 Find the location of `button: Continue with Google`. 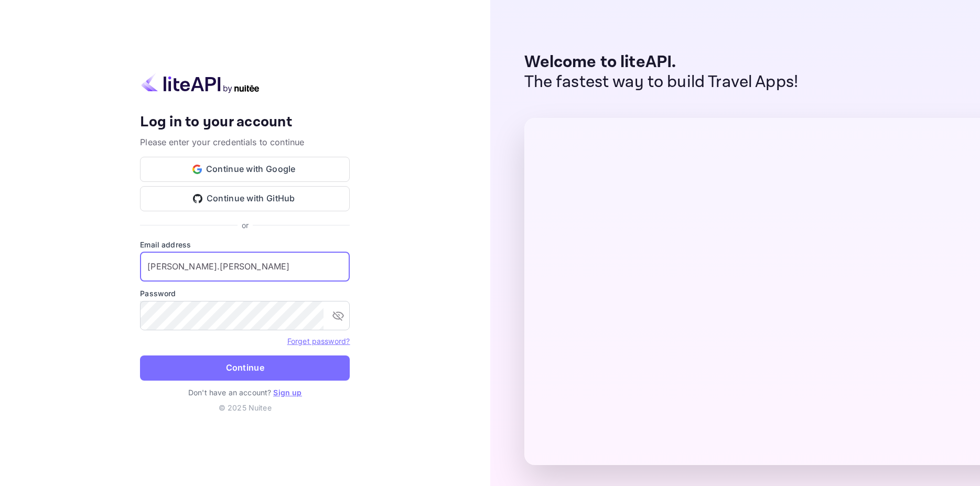

button: Continue with Google is located at coordinates (245, 169).